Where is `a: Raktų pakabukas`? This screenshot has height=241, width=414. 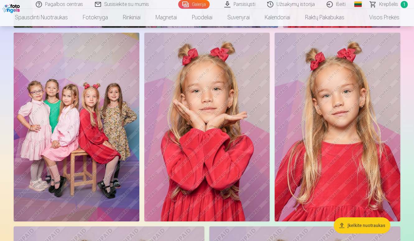
a: Raktų pakabukas is located at coordinates (325, 17).